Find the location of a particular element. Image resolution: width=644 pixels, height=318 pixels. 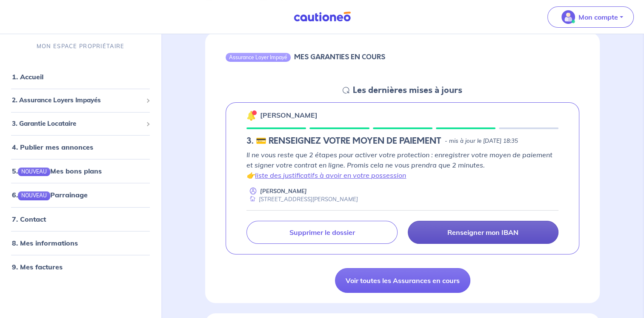

div: 6.NOUVEAUParrainage is located at coordinates (80, 194).